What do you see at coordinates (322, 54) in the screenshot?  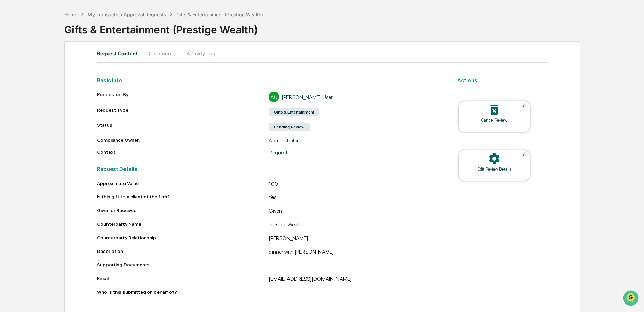 I see `div: secondary tabs example` at bounding box center [322, 54].